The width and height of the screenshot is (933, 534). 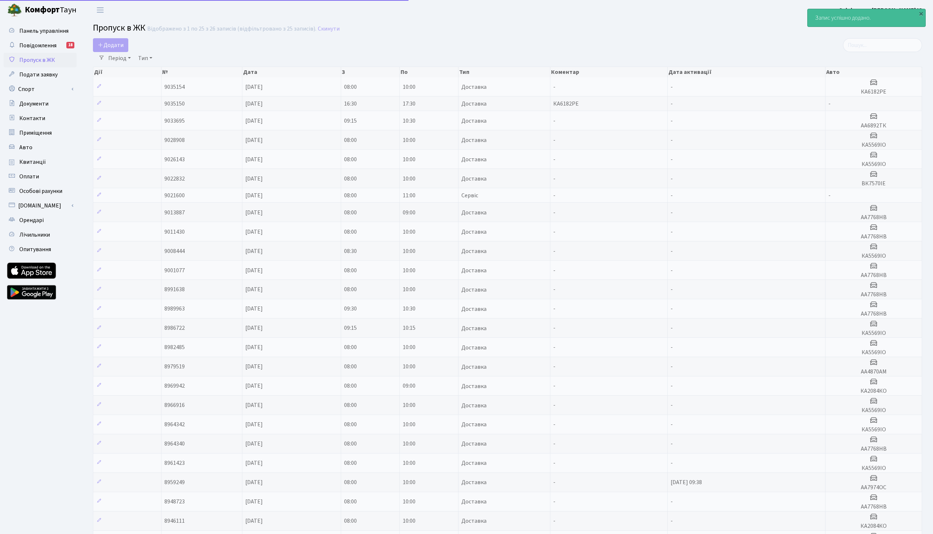 I want to click on a: Повідомлення18, so click(x=40, y=46).